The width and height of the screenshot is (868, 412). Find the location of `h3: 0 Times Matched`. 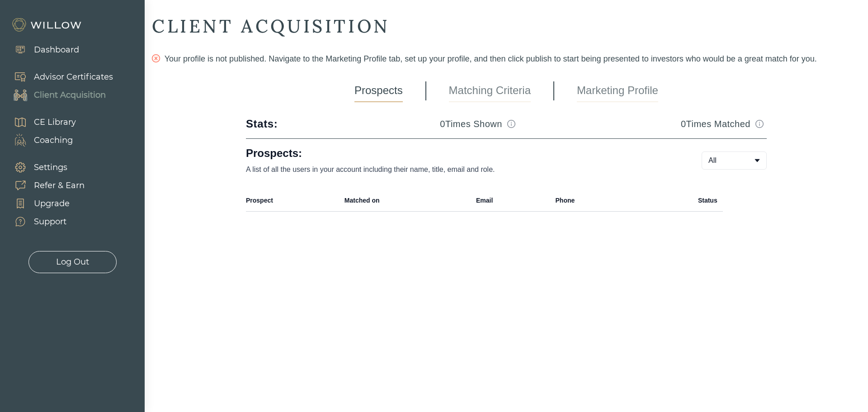

h3: 0 Times Matched is located at coordinates (716, 124).